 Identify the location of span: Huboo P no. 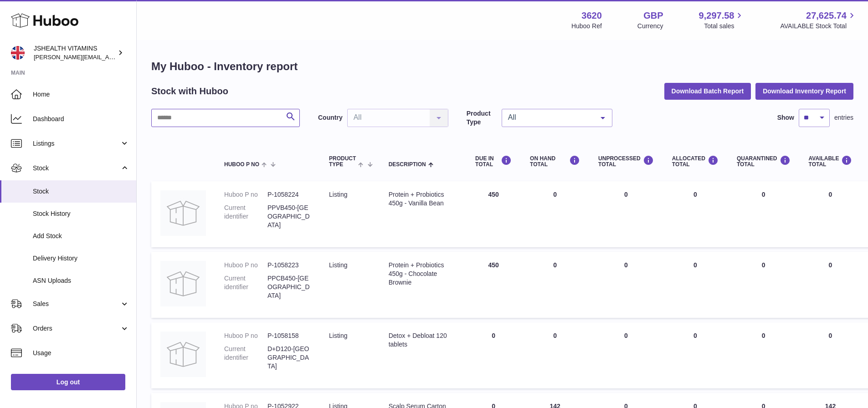
(241, 164).